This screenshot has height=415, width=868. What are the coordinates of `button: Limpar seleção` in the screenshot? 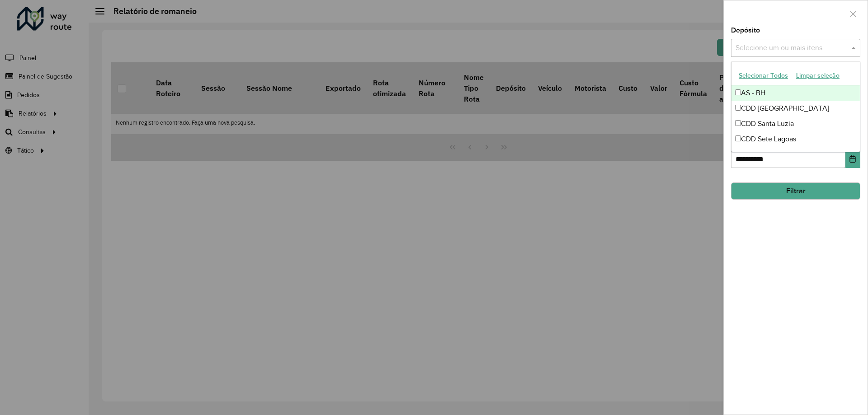 It's located at (818, 76).